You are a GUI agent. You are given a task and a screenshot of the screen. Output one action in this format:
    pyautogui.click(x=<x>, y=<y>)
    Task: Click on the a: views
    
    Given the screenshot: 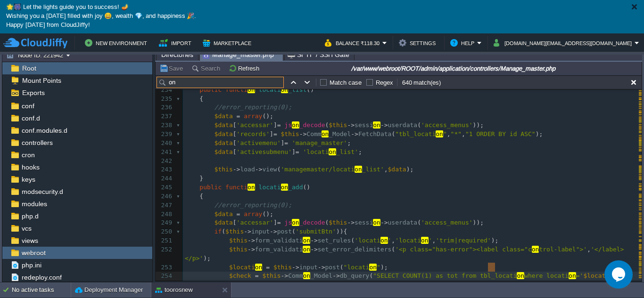 What is the action you would take?
    pyautogui.click(x=30, y=241)
    